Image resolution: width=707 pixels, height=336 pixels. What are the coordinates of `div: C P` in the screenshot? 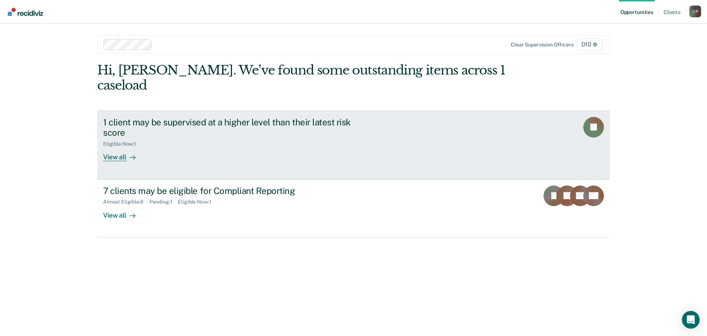 It's located at (695, 11).